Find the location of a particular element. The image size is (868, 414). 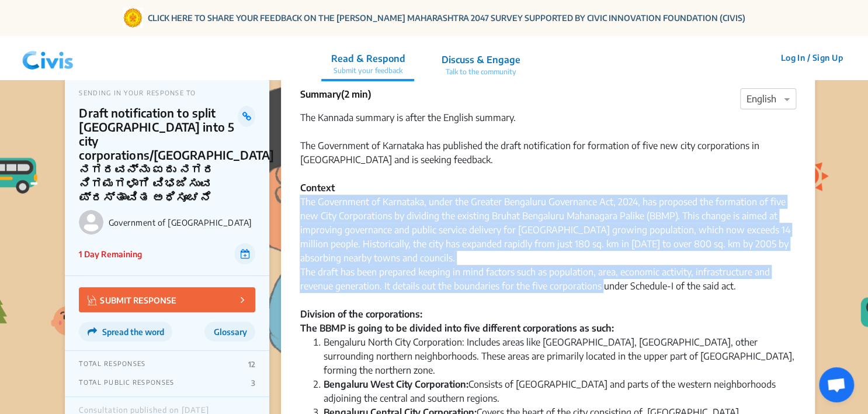

div: The Government of Karnataka, under the Greater Bengaluru Governance Act, 2024, has proposed the f... is located at coordinates (547, 264).